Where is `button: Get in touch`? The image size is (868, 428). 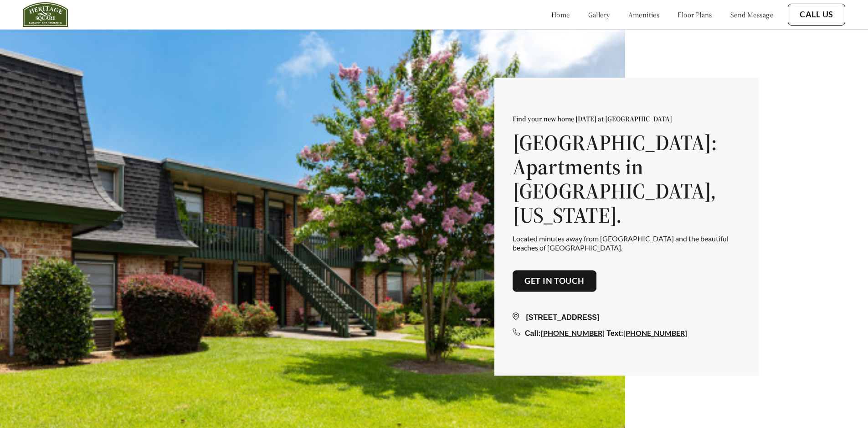 button: Get in touch is located at coordinates (555, 281).